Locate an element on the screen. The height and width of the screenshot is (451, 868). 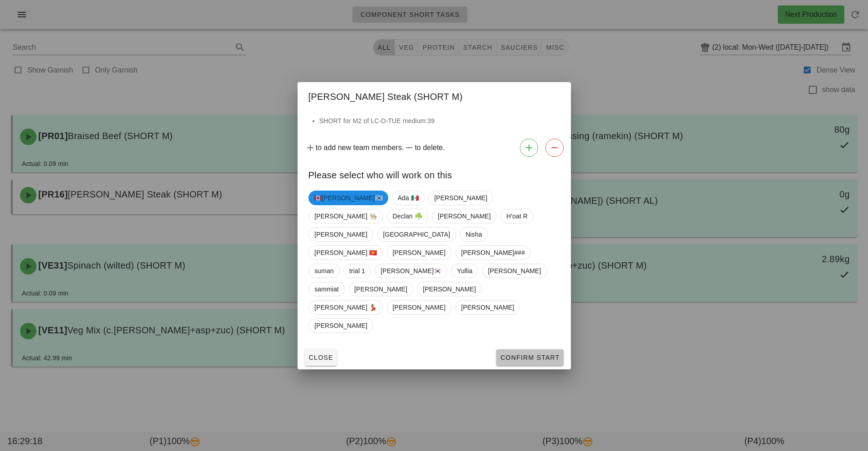
button: Close is located at coordinates (321, 357).